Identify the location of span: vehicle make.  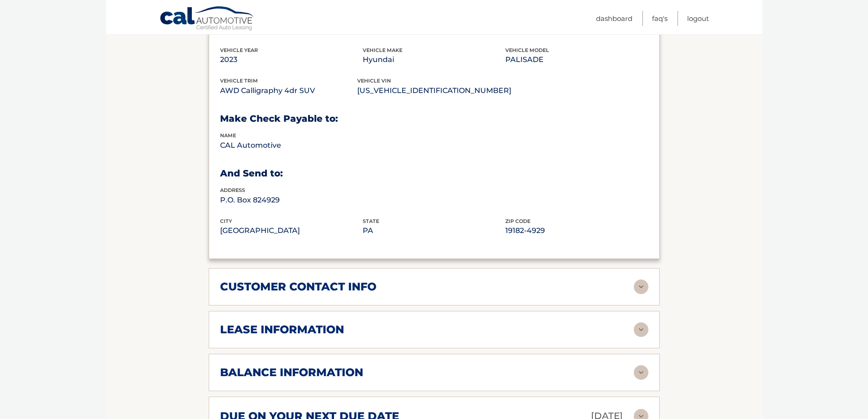
(382, 50).